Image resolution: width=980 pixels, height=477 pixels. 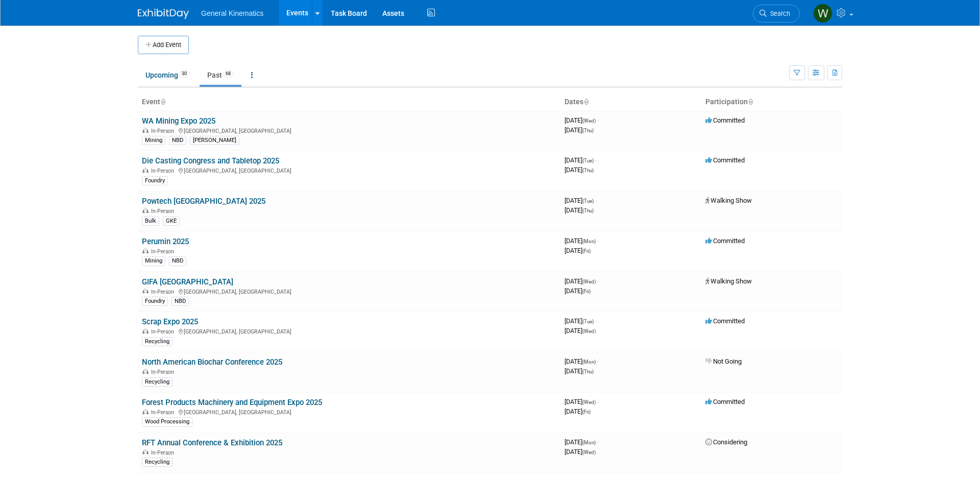 I want to click on th: Dates, so click(x=631, y=102).